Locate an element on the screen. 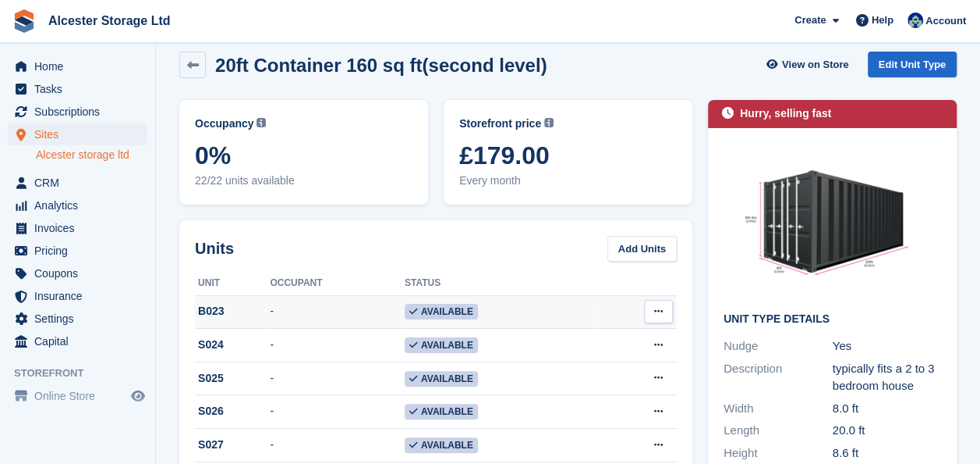  div: S024 is located at coordinates (232, 344).